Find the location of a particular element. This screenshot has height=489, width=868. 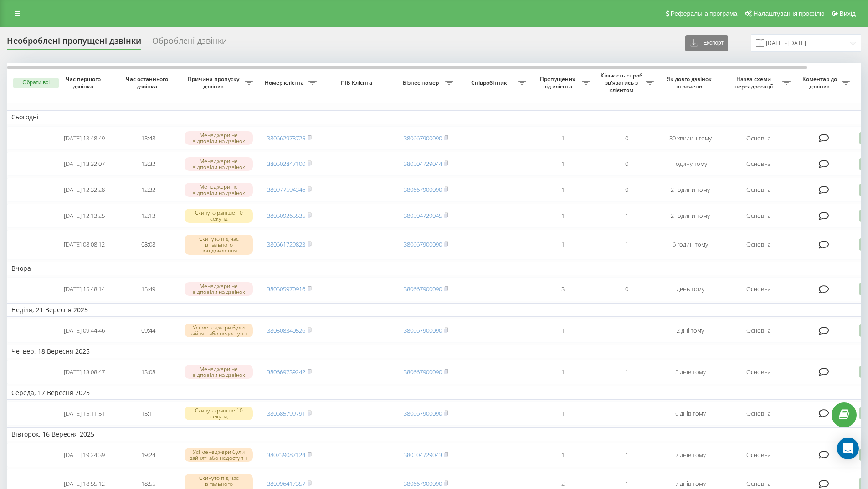

a: 380505970916 is located at coordinates (286, 289).